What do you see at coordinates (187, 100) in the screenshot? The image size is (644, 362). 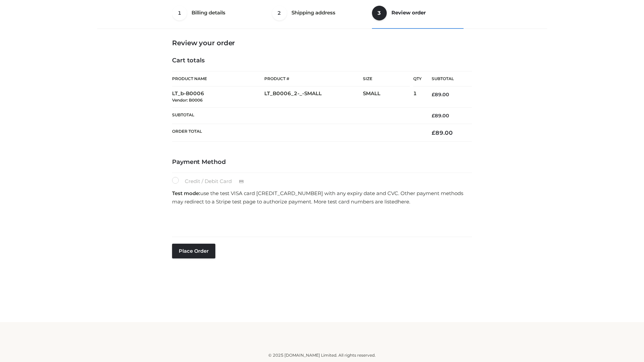 I see `small: Vendor: B0006` at bounding box center [187, 100].